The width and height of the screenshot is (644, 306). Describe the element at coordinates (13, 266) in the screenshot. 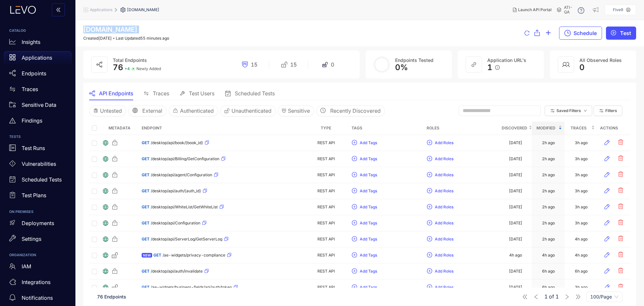

I see `span: team` at that location.